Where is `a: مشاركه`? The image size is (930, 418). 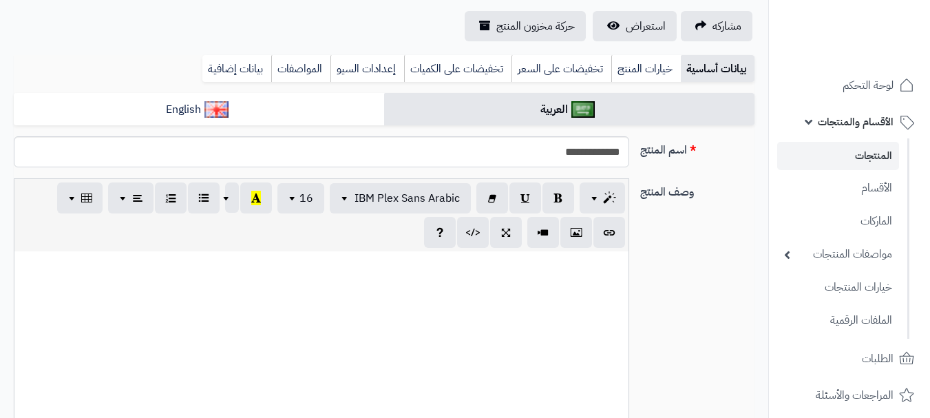 a: مشاركه is located at coordinates (717, 26).